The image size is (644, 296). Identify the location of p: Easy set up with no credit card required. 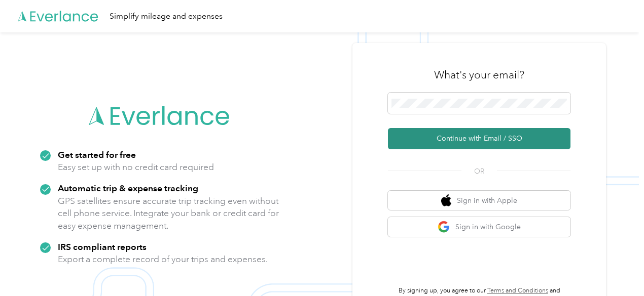
(136, 167).